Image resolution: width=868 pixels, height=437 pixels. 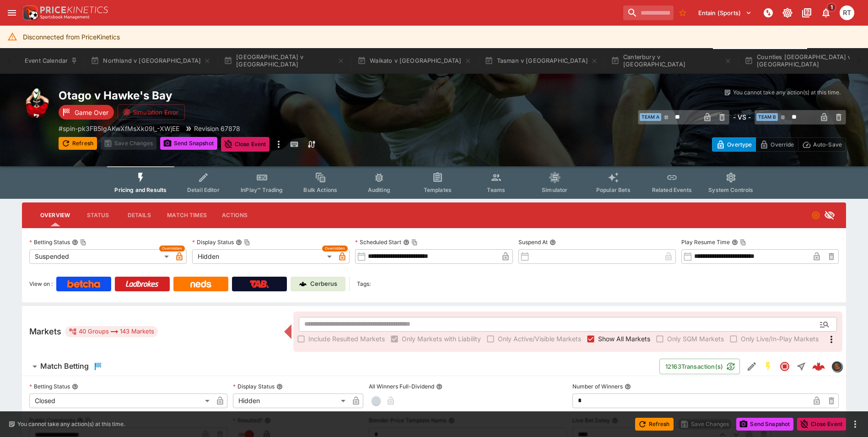 What do you see at coordinates (71, 37) in the screenshot?
I see `div: Disconnected from PriceKinetics` at bounding box center [71, 37].